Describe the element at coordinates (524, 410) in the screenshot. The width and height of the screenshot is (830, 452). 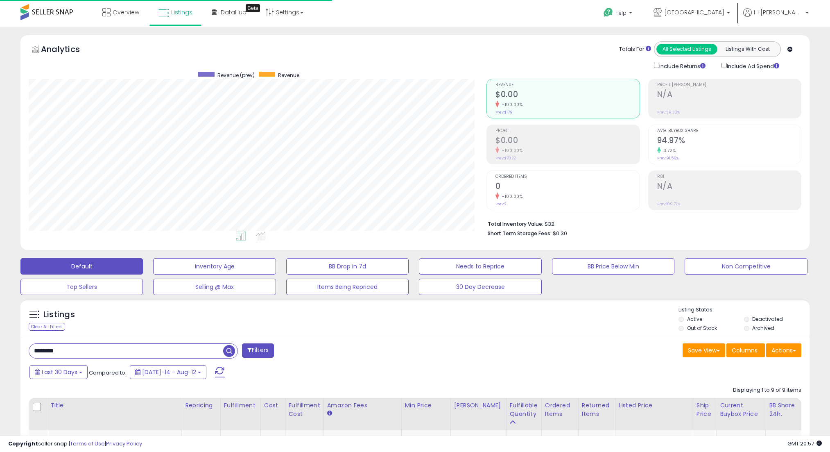
I see `div: Fulfillable Quantity` at that location.